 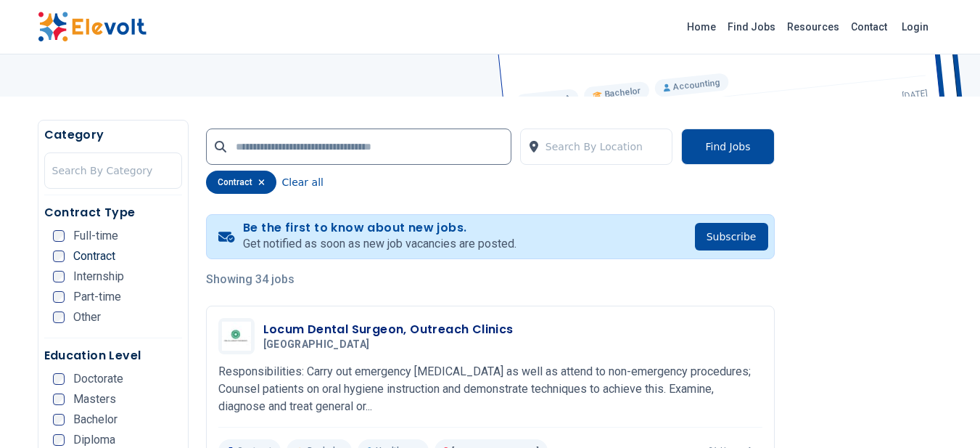 I want to click on h5: Category, so click(x=113, y=136).